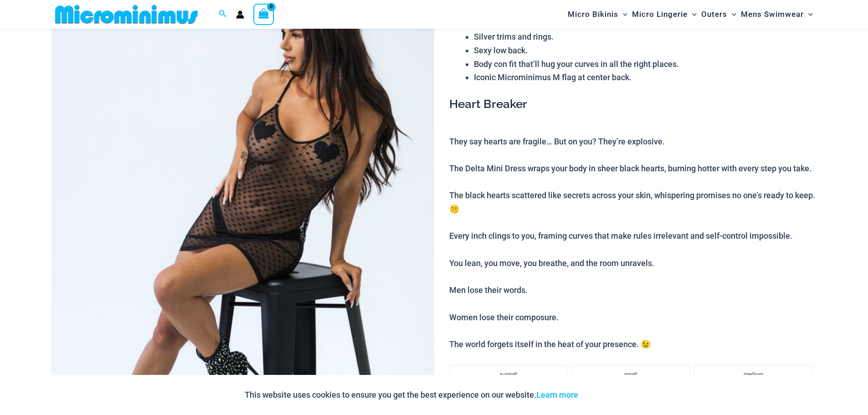 The image size is (868, 415). What do you see at coordinates (645, 64) in the screenshot?
I see `li: Body con fit that’ll hug your curves in all the right places.` at bounding box center [645, 64].